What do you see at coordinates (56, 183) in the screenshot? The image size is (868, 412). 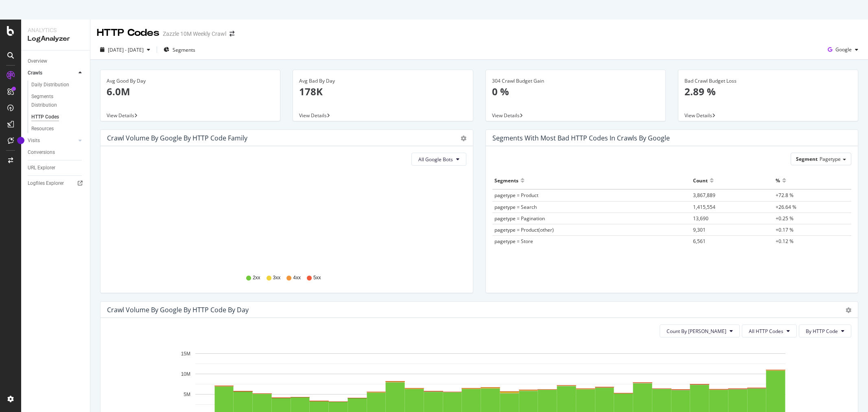 I see `a: Logfiles Explorer` at bounding box center [56, 183].